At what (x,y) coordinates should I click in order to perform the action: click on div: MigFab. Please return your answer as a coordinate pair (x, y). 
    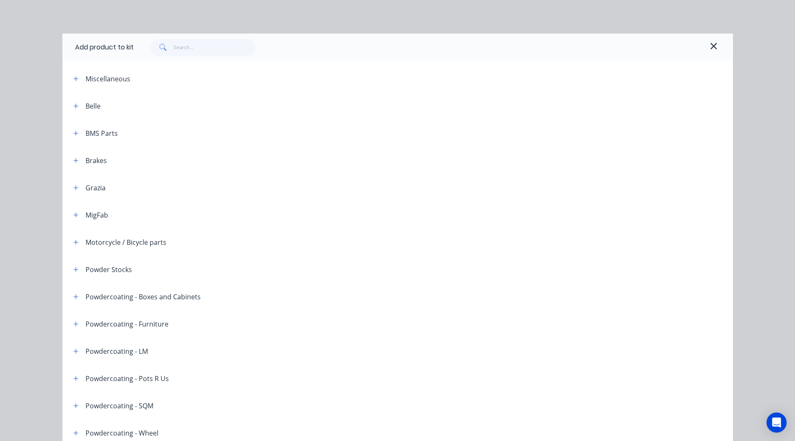
    Looking at the image, I should click on (97, 215).